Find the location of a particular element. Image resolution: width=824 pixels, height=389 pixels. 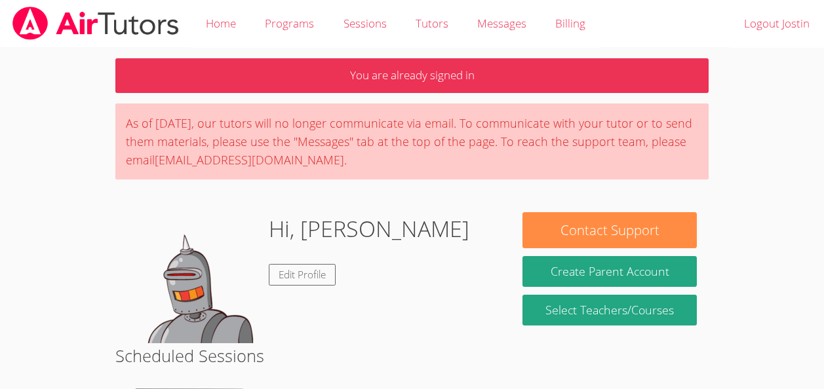

button: Contact Support is located at coordinates (609, 230).